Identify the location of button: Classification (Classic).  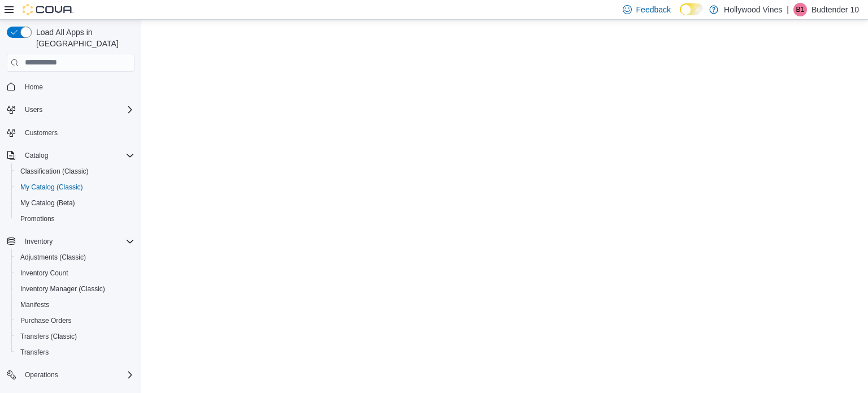
(75, 171).